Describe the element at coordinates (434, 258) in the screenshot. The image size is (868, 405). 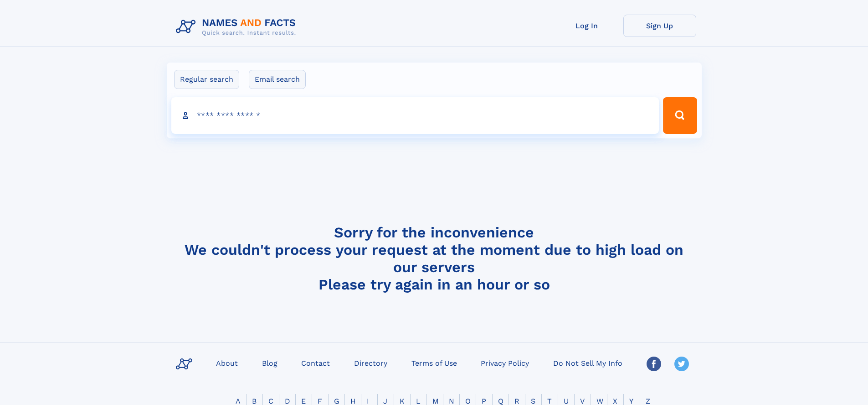
I see `h4: Sorry for the inconvenience We couldn't process your request at the moment due to high load on ou...` at that location.